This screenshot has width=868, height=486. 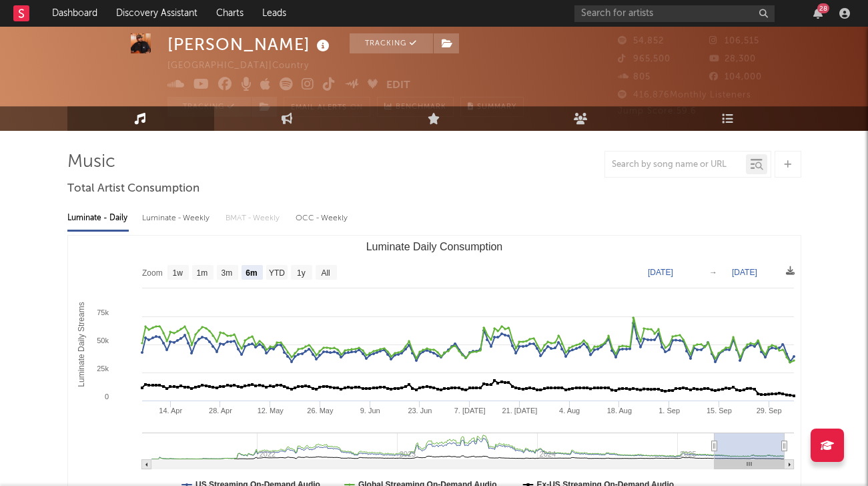 What do you see at coordinates (420, 410) in the screenshot?
I see `text: 23. Jun` at bounding box center [420, 410].